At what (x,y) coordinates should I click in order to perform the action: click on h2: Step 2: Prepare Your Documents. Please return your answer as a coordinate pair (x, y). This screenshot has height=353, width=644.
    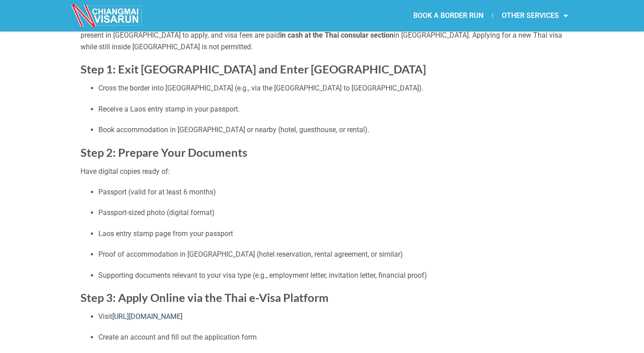
    Looking at the image, I should click on (322, 152).